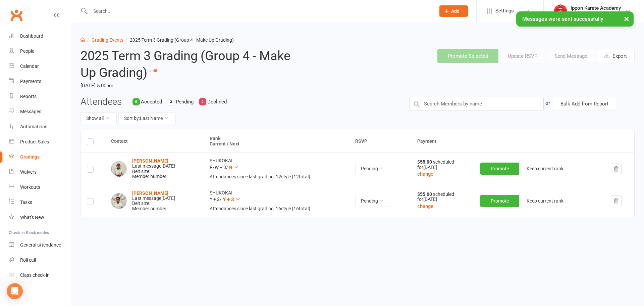 The image size is (644, 306). I want to click on input: Search..., so click(259, 11).